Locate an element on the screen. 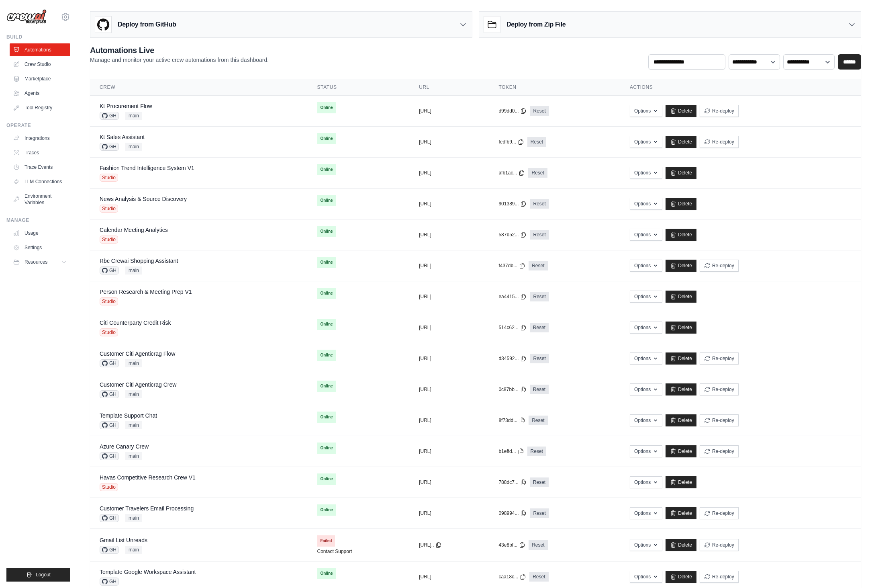  th: URL is located at coordinates (449, 87).